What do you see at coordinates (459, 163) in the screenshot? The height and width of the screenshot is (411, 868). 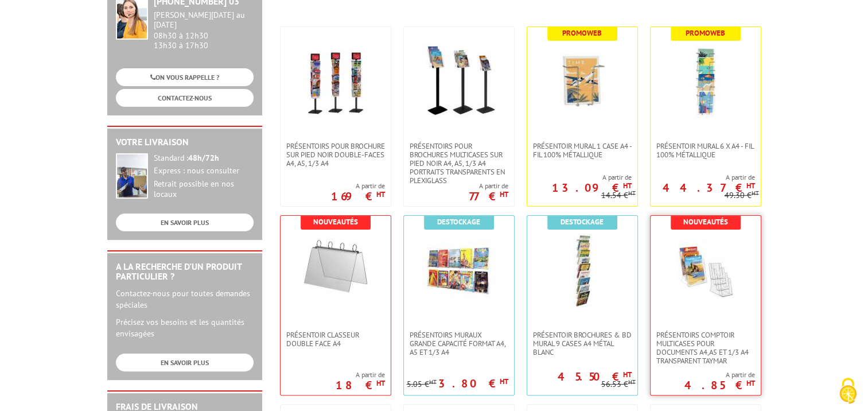 I see `span: Présentoirs pour brochures multicases sur pied NOIR A4, A5, 1/3 A4 Portraits transparents en plex...` at bounding box center [459, 163].